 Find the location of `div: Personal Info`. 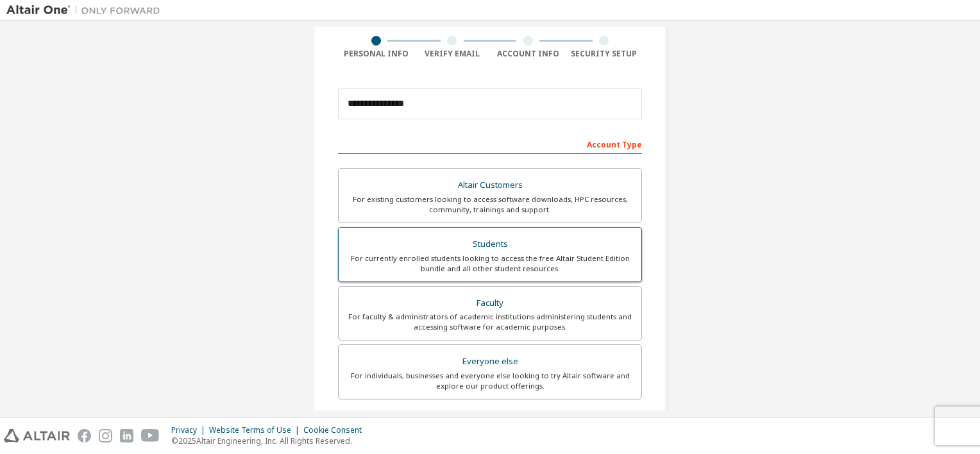

div: Personal Info is located at coordinates (376, 54).